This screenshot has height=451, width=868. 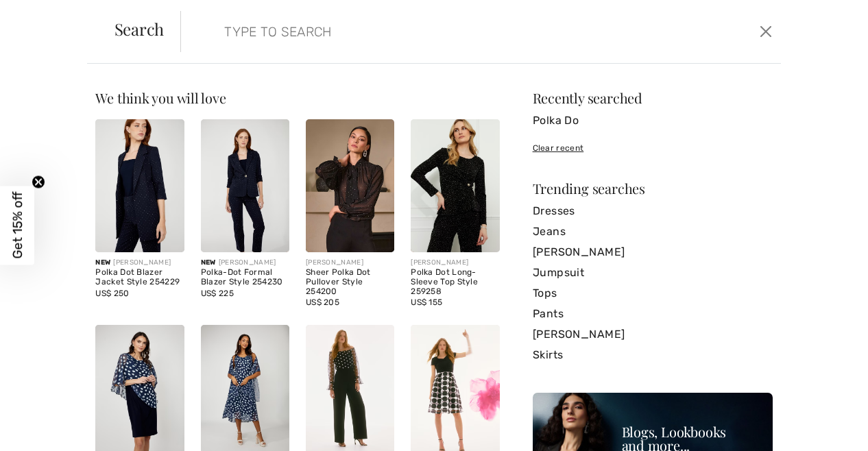 I want to click on img: Polka-Dot Formal Blazer Style 254230. Navy, so click(x=245, y=186).